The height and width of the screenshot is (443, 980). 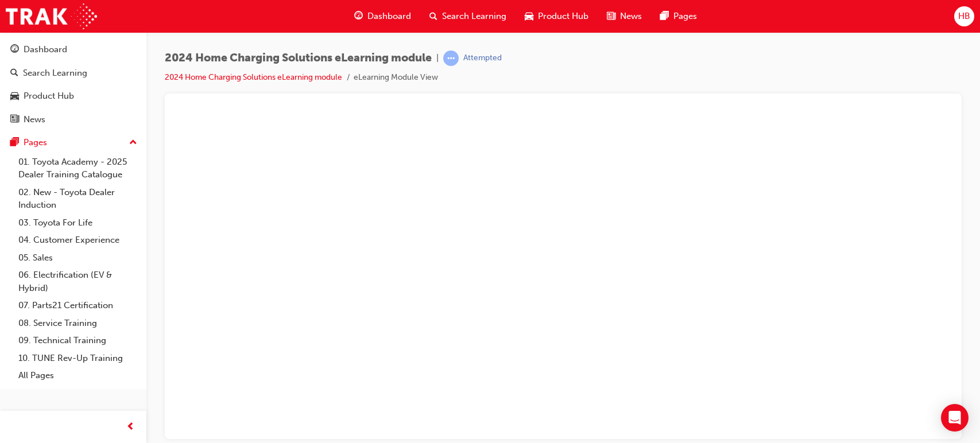 What do you see at coordinates (563, 16) in the screenshot?
I see `span: Product Hub` at bounding box center [563, 16].